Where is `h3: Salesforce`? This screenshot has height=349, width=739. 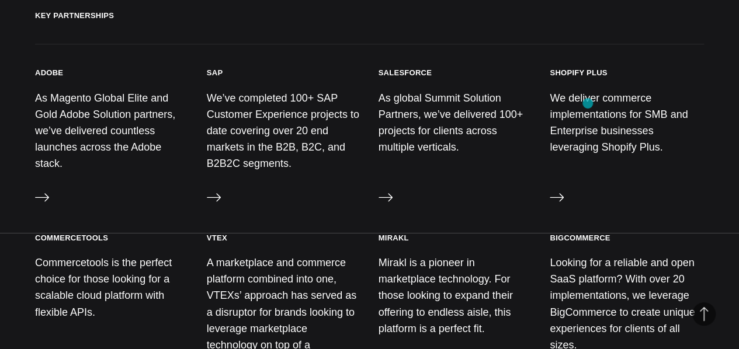 h3: Salesforce is located at coordinates (405, 72).